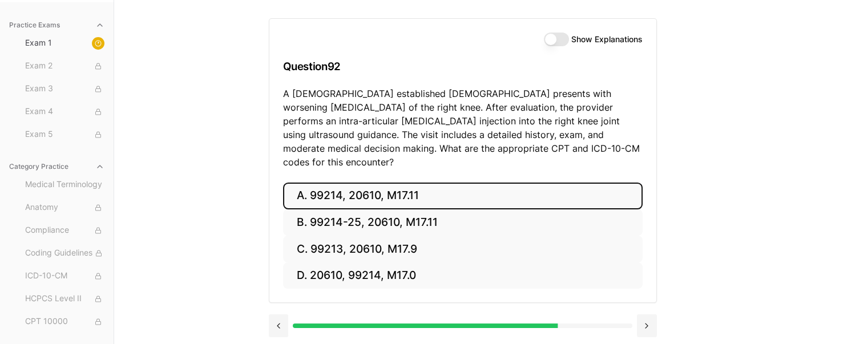  Describe the element at coordinates (64, 276) in the screenshot. I see `span: ICD-10-CM` at that location.